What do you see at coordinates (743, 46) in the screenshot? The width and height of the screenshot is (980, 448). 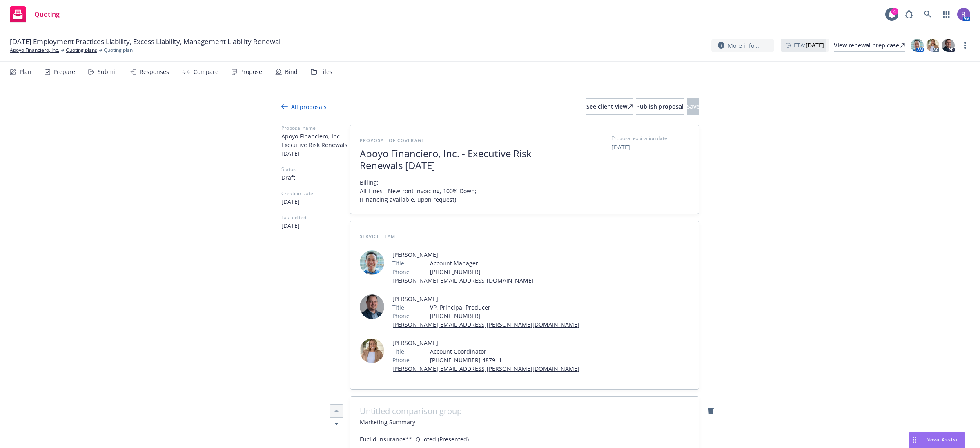 I see `span: More info...` at bounding box center [743, 46].